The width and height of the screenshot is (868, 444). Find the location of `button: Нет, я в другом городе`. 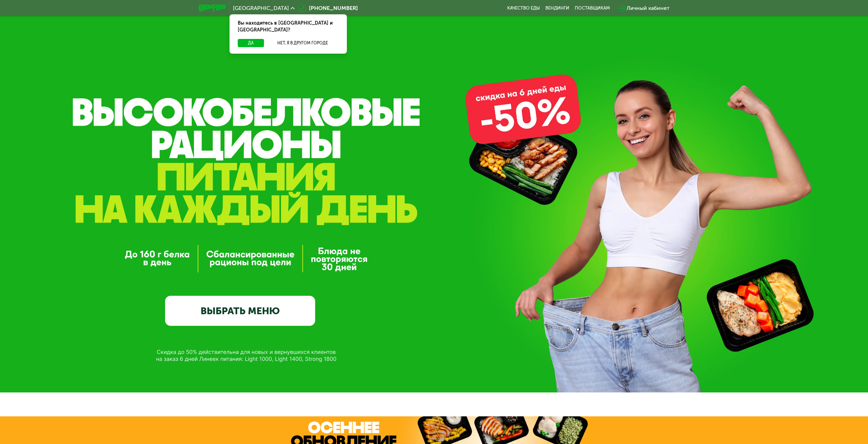

button: Нет, я в другом городе is located at coordinates (303, 43).